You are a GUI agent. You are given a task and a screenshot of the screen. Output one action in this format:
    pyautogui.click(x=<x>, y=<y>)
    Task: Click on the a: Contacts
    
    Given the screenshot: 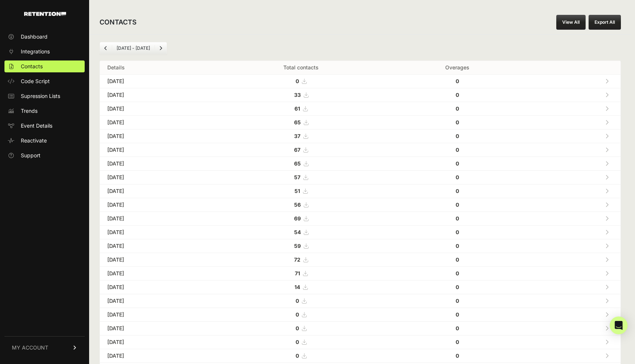 What is the action you would take?
    pyautogui.click(x=45, y=66)
    